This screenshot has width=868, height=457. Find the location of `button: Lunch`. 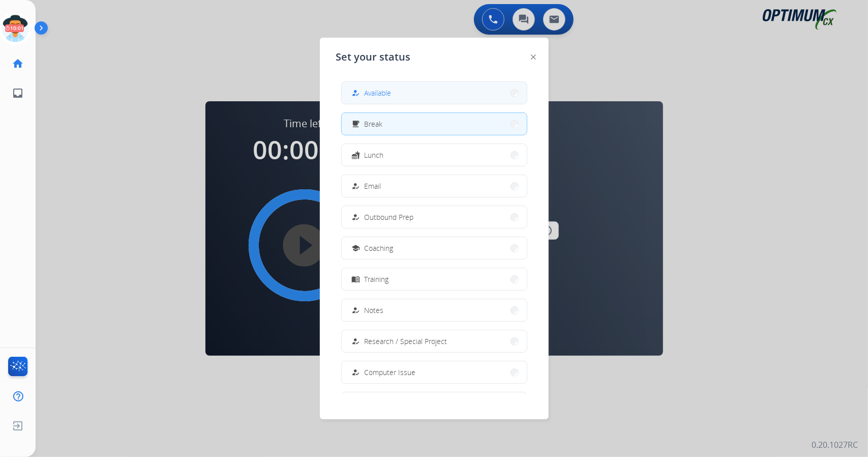

button: Lunch is located at coordinates (434, 154).